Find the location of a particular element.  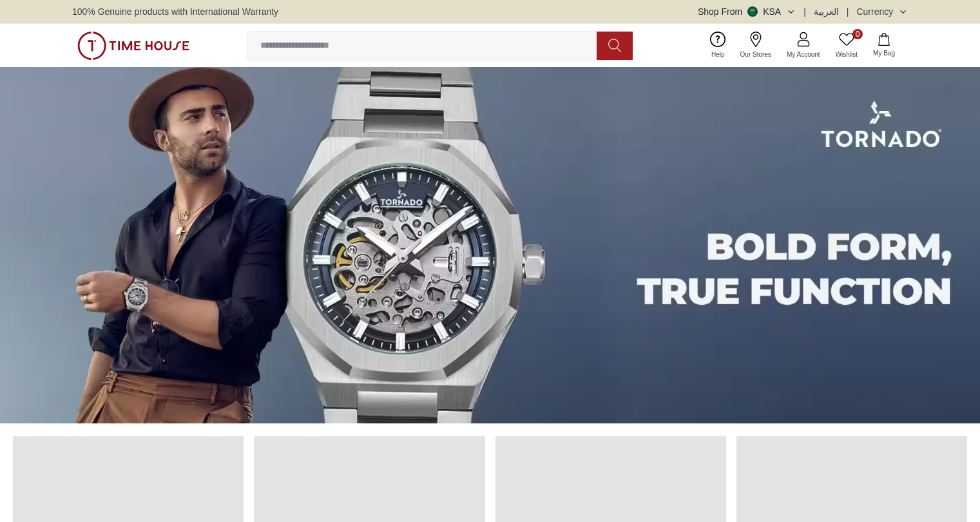

span: Help is located at coordinates (718, 54).